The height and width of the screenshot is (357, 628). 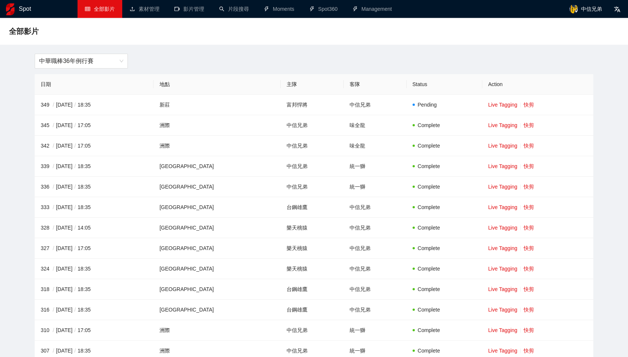 I want to click on a: thunderboltManagement, so click(x=372, y=9).